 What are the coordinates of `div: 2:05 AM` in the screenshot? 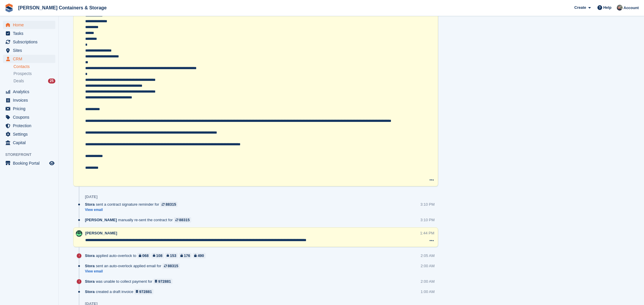 It's located at (428, 255).